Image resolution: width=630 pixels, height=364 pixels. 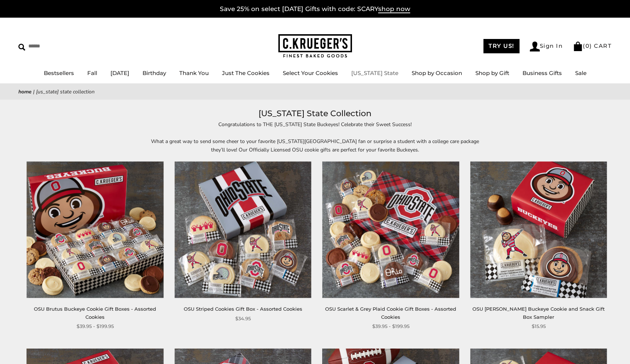 What do you see at coordinates (588, 46) in the screenshot?
I see `span: 0` at bounding box center [588, 46].